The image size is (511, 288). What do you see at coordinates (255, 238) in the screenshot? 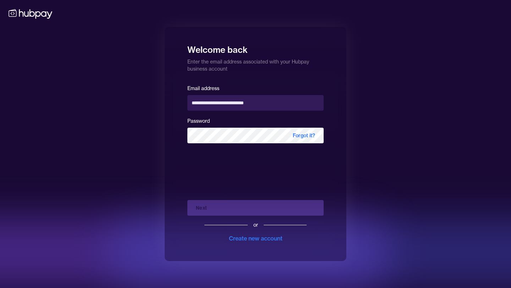
I see `div: Create new account` at bounding box center [255, 238].